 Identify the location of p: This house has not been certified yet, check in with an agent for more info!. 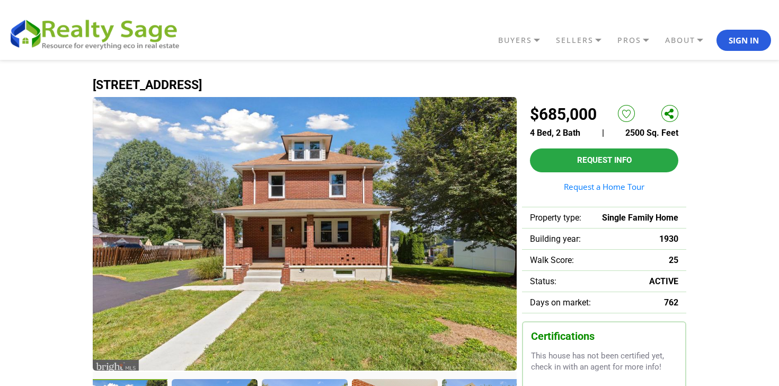
(604, 362).